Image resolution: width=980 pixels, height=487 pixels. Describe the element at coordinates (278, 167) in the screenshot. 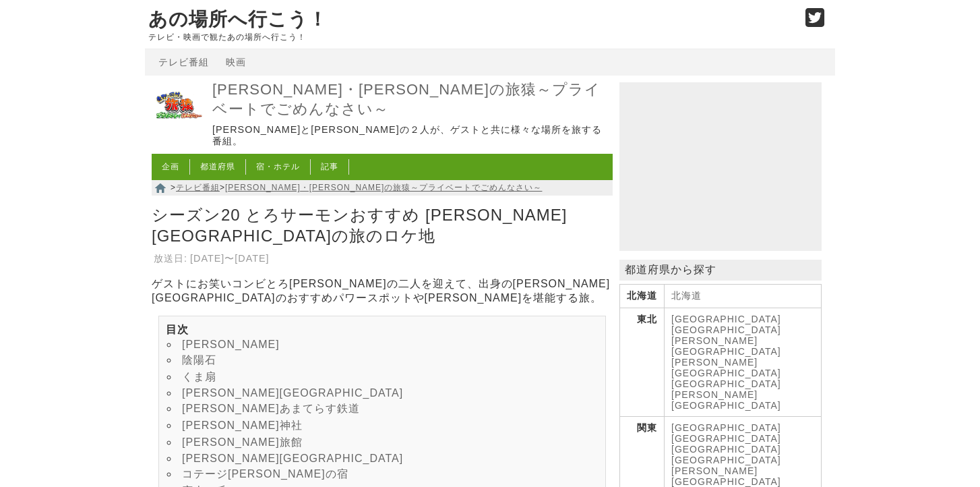

I see `a: 宿・ホテル` at that location.